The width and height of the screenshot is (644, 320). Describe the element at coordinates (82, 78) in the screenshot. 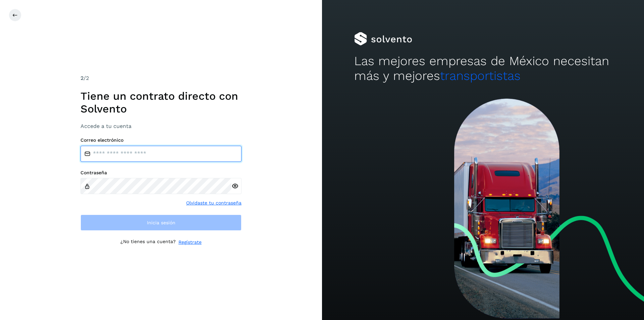

I see `span: 2` at that location.